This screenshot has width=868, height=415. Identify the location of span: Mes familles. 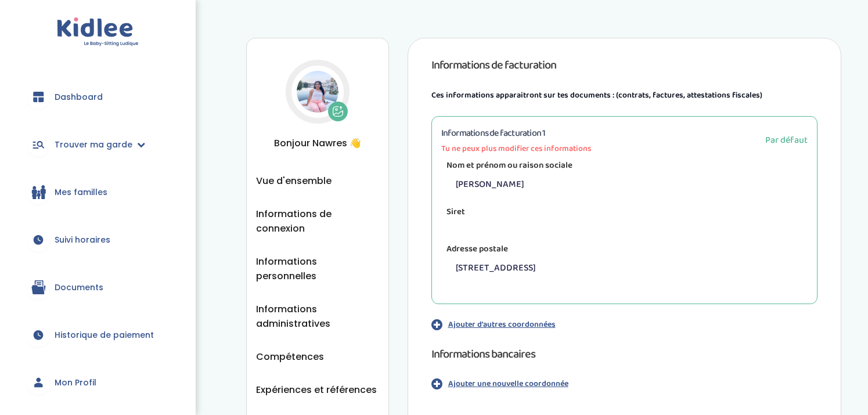
(81, 192).